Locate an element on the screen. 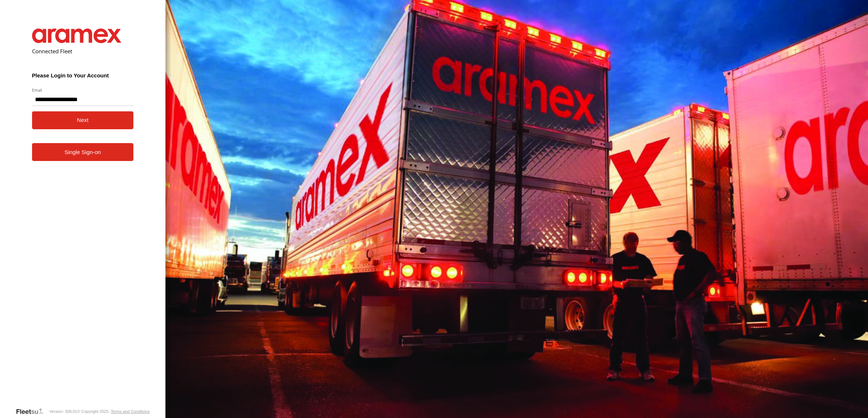 This screenshot has width=868, height=418. a: Terms and Conditions is located at coordinates (130, 411).